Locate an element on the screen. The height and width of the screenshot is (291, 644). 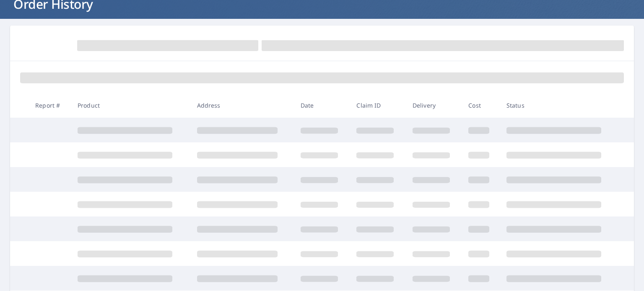
th: Status is located at coordinates (559, 105).